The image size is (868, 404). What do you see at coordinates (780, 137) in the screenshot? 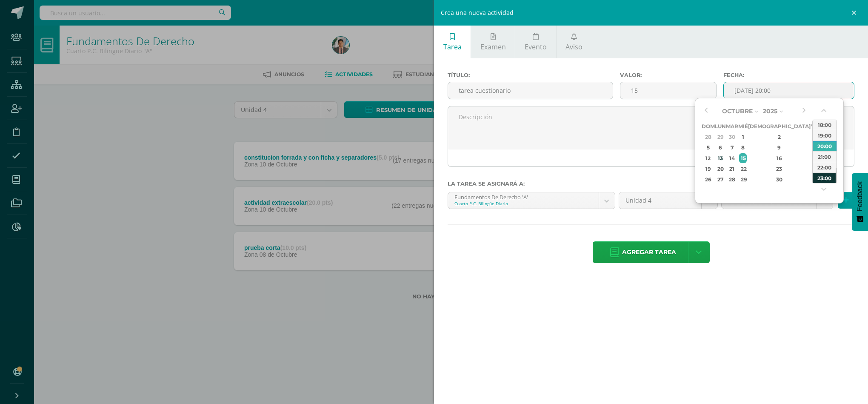
I see `div: 2` at bounding box center [780, 137].